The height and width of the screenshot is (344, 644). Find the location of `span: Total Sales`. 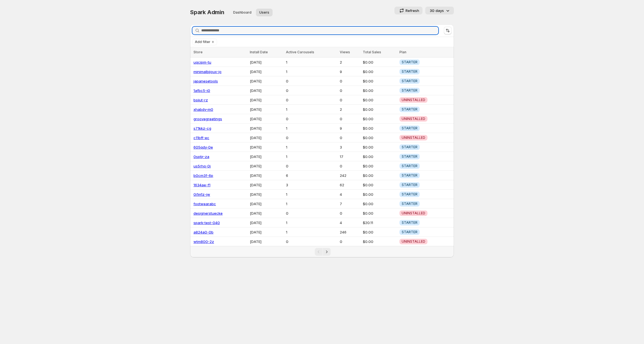

span: Total Sales is located at coordinates (372, 52).